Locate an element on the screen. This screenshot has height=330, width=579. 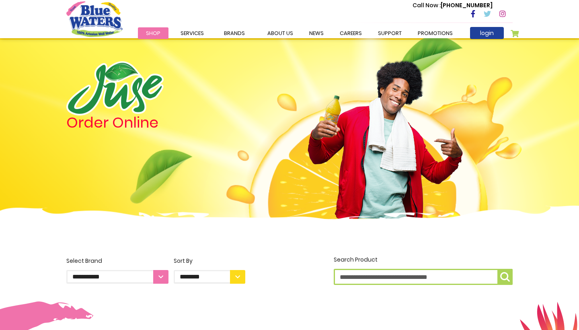
a: careers is located at coordinates (351, 33).